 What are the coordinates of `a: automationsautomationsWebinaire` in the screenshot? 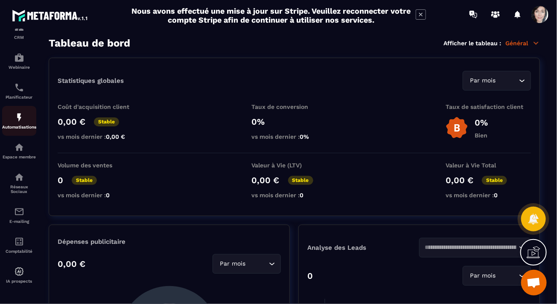 It's located at (19, 61).